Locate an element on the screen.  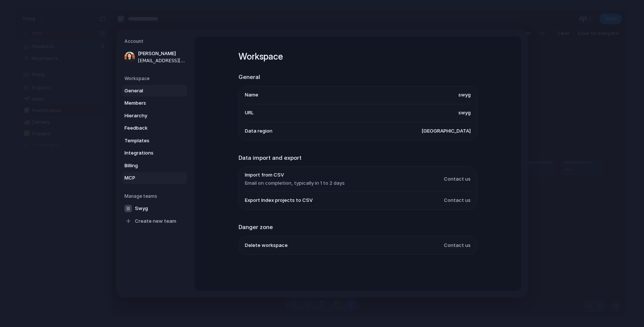
span: Billing is located at coordinates (148, 166).